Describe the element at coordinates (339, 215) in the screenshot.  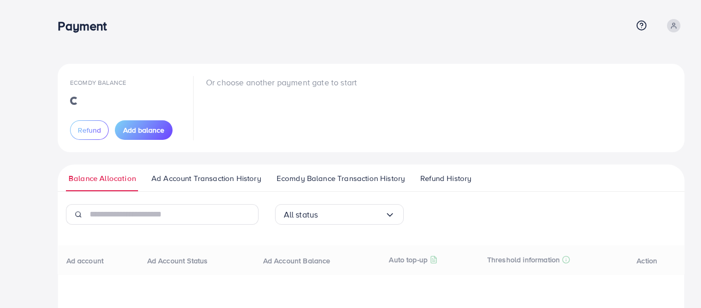
I see `div: Search for option` at that location.